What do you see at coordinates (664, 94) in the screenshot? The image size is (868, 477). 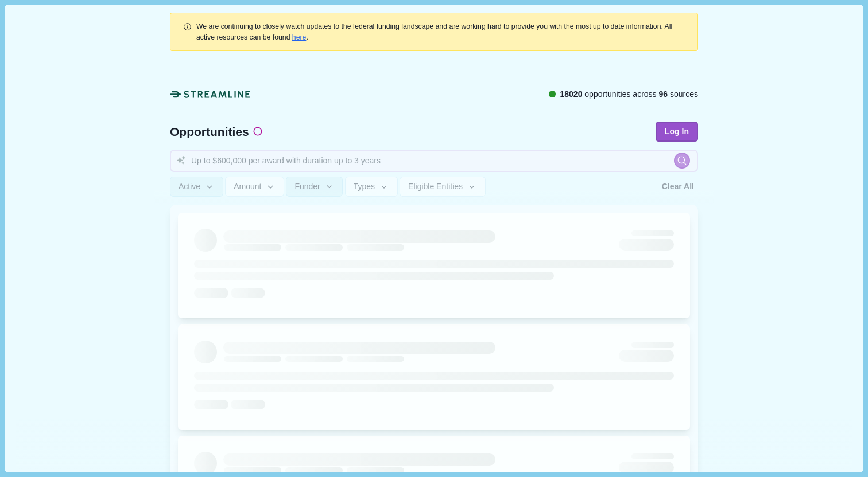 I see `span: 96` at bounding box center [664, 94].